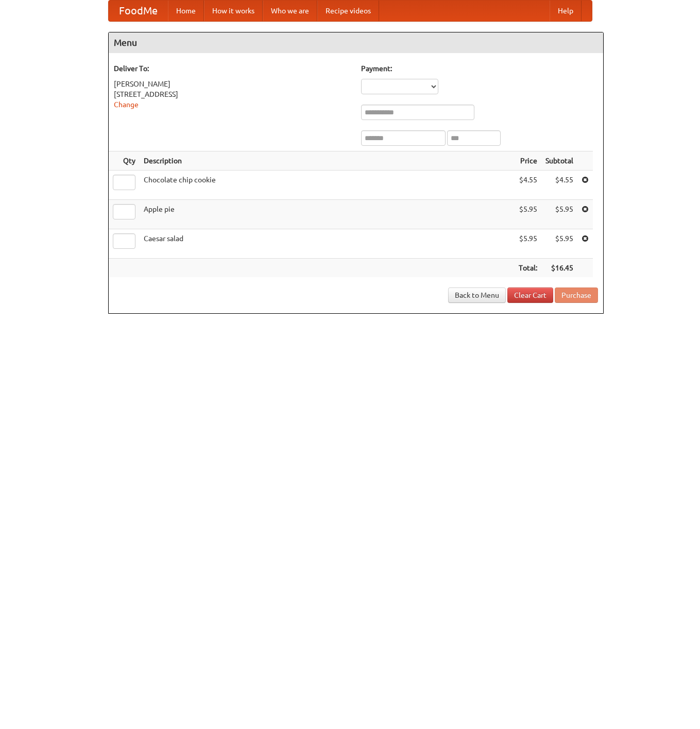  What do you see at coordinates (232, 68) in the screenshot?
I see `h5: Deliver To:` at bounding box center [232, 68].